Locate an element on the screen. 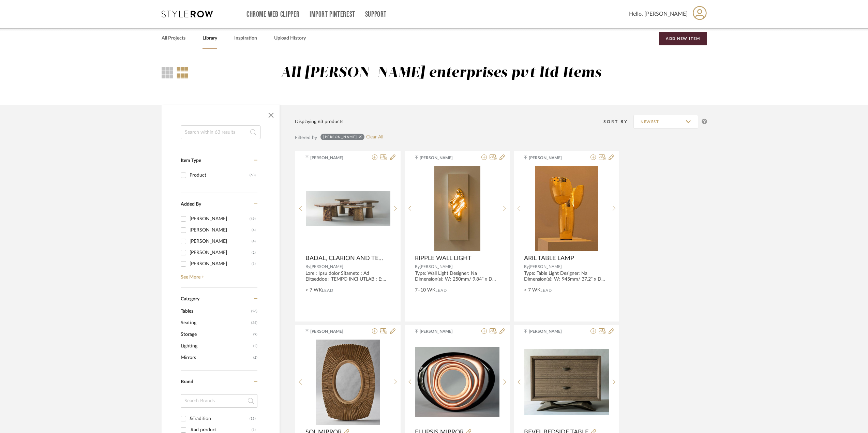 The image size is (868, 433). div: Type: Table Light Designer: Na Dimension(s): W: 945mm/ 37.2” x D 85mm/ 3.35” x H 733mm/ 28.86” We... is located at coordinates (567, 277).